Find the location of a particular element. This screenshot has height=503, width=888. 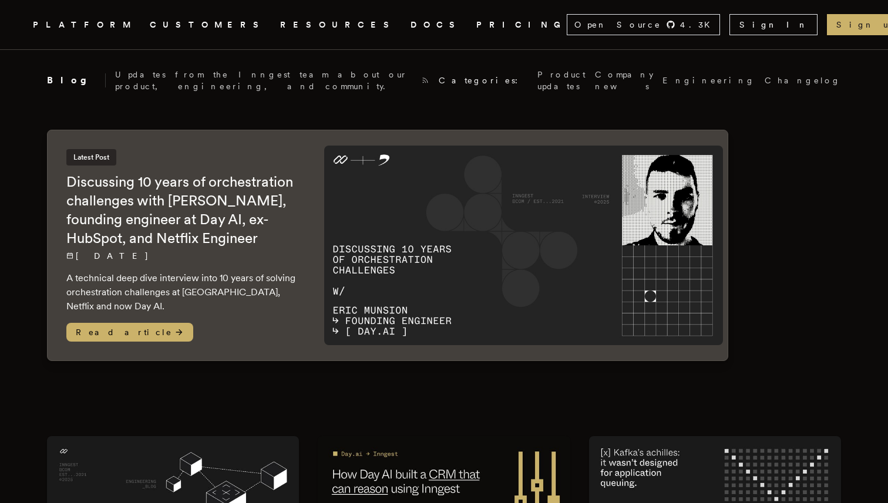

a: Product updates is located at coordinates (561, 80).